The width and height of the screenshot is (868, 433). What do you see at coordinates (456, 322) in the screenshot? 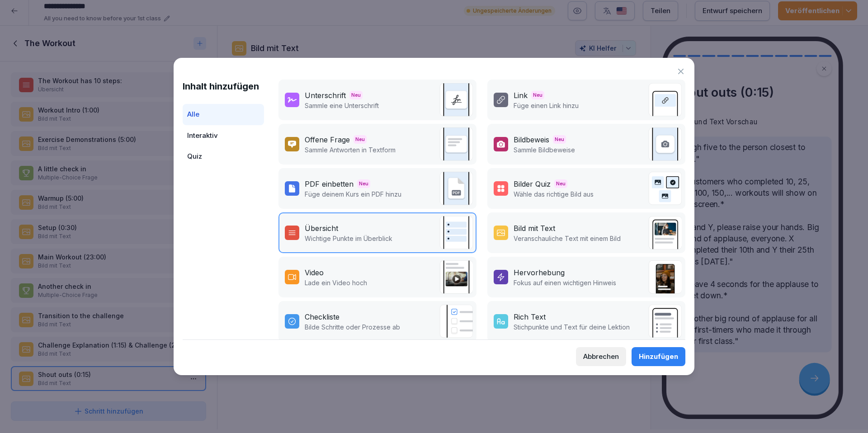
I see `img: checklist.svg` at bounding box center [456, 322].